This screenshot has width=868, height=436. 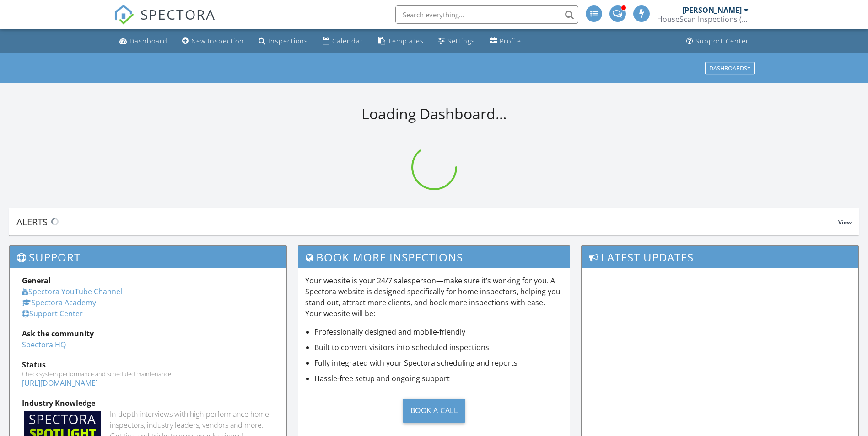 What do you see at coordinates (730, 68) in the screenshot?
I see `div: Dashboards` at bounding box center [730, 68].